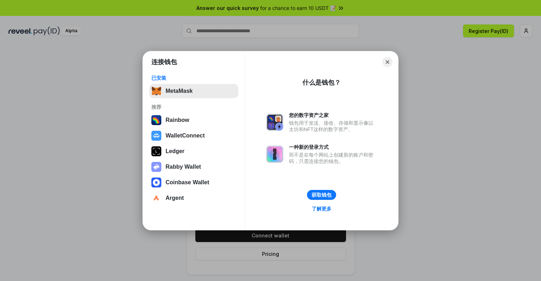  I want to click on div: Rainbow, so click(177, 120).